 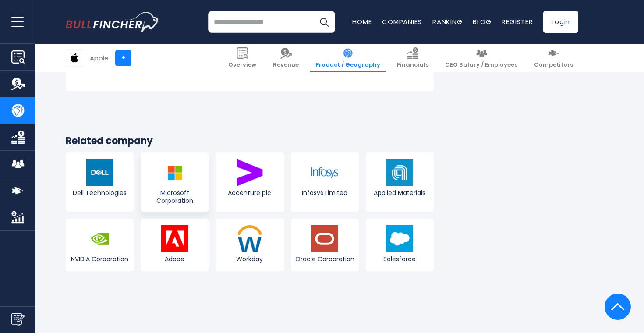 What do you see at coordinates (324, 182) in the screenshot?
I see `a: Infosys Limited` at bounding box center [324, 182].